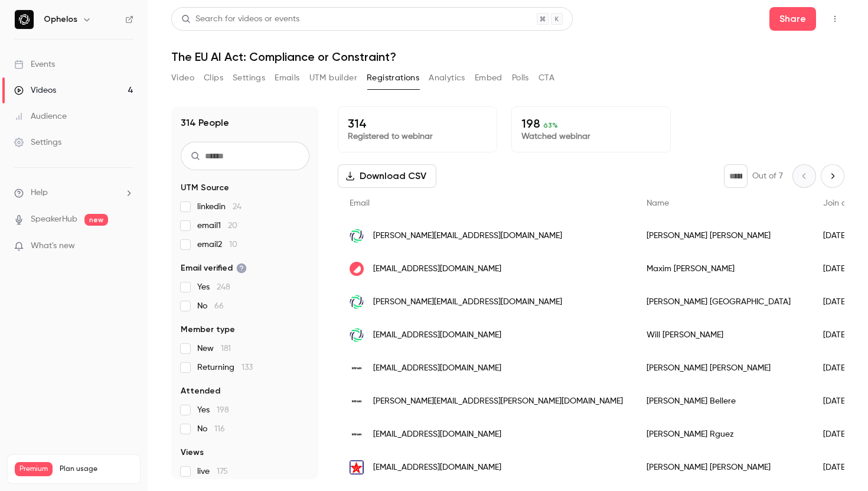 This screenshot has height=491, width=868. What do you see at coordinates (217, 245) in the screenshot?
I see `span: email2` at bounding box center [217, 245].